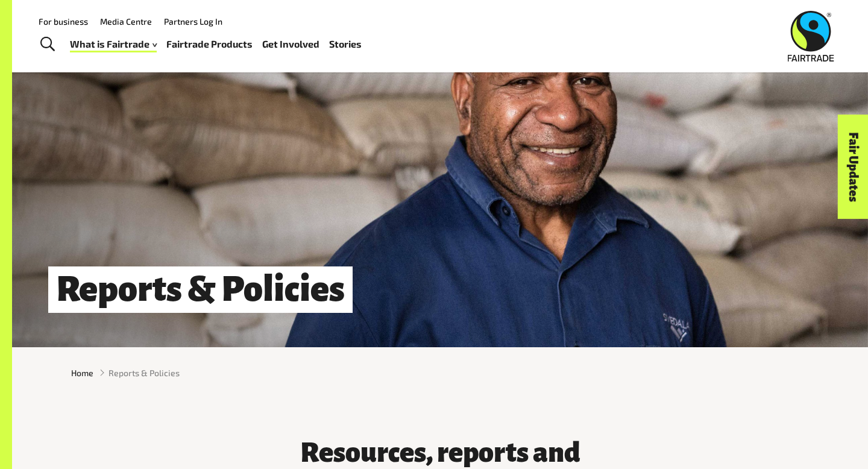  What do you see at coordinates (82, 372) in the screenshot?
I see `a: Home` at bounding box center [82, 372].